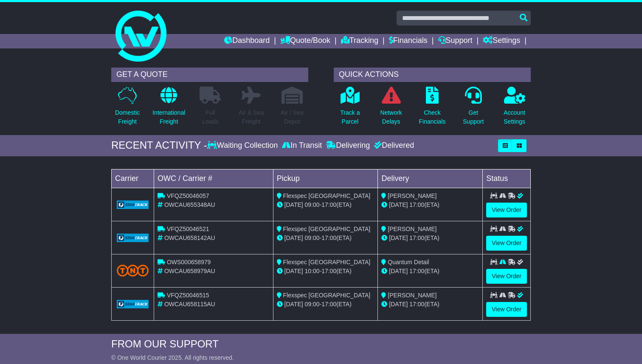 This screenshot has height=364, width=642. I want to click on div: Waiting Collection, so click(244, 146).